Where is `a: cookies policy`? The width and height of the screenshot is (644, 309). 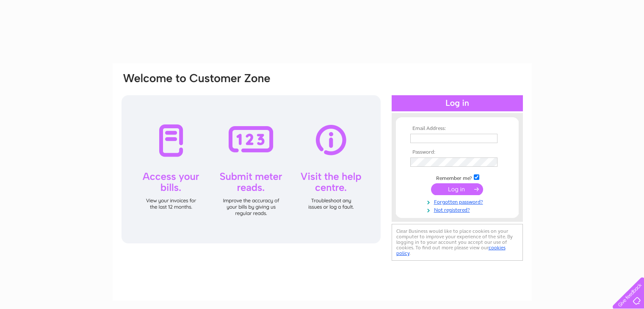
a: cookies policy is located at coordinates (451, 250).